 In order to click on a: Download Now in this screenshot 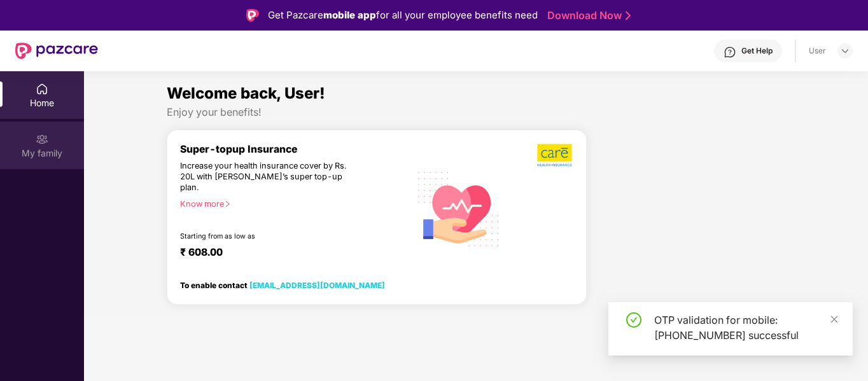, I will do `click(586, 15)`.